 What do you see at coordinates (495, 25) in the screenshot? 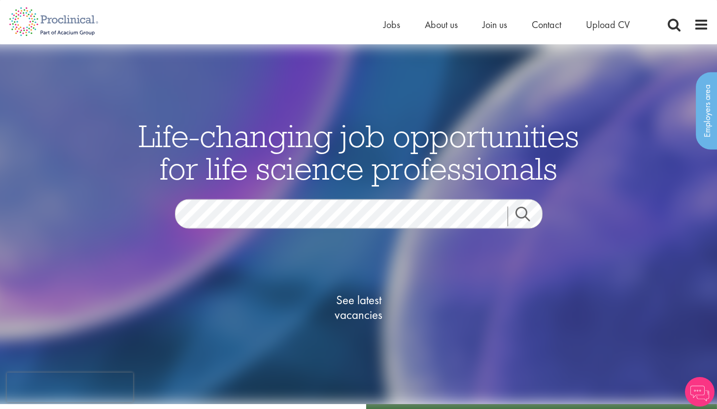
I see `span: Join us` at bounding box center [495, 25].